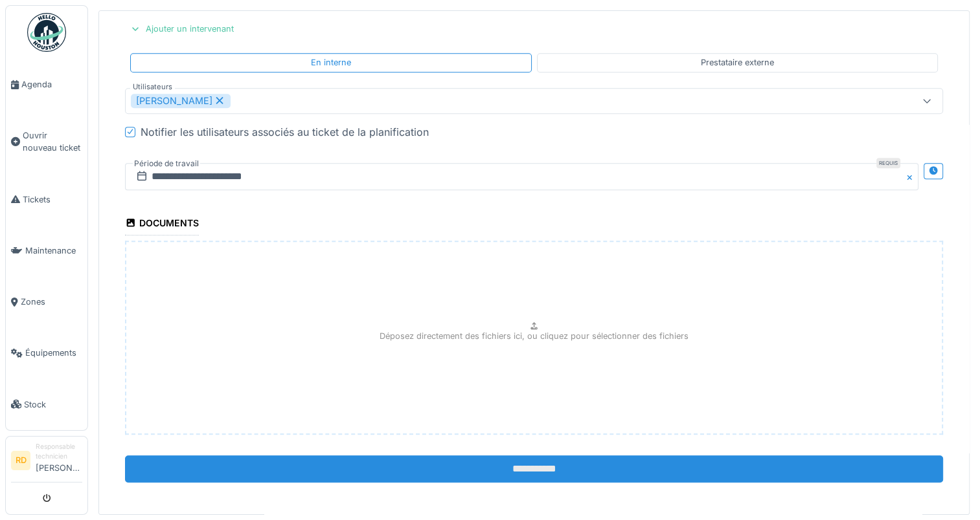 The image size is (980, 520). Describe the element at coordinates (166, 164) in the screenshot. I see `label: Période de travail` at that location.